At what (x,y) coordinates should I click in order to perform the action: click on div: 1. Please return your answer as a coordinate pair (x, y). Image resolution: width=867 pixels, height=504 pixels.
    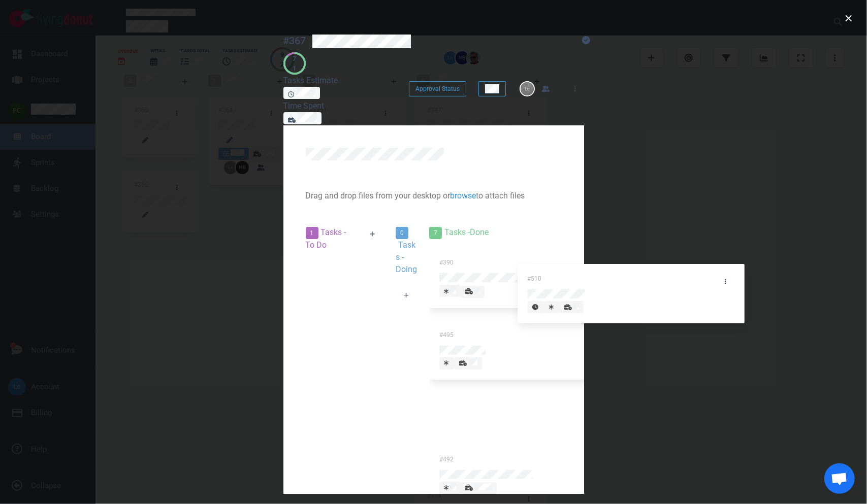
    Looking at the image, I should click on (294, 68).